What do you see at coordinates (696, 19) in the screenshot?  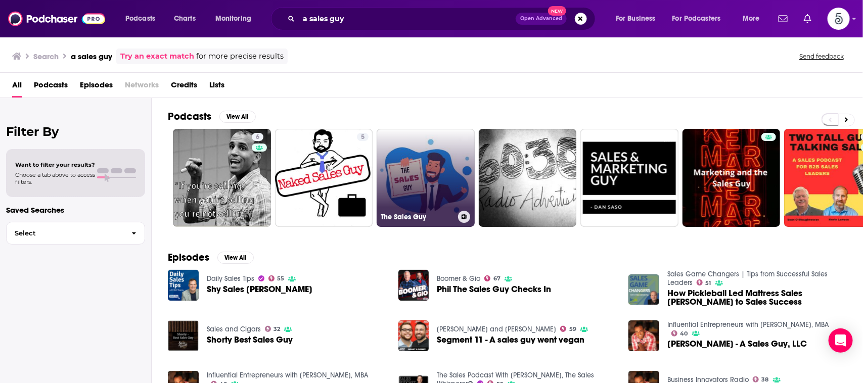 I see `span: For Podcasters` at bounding box center [696, 19].